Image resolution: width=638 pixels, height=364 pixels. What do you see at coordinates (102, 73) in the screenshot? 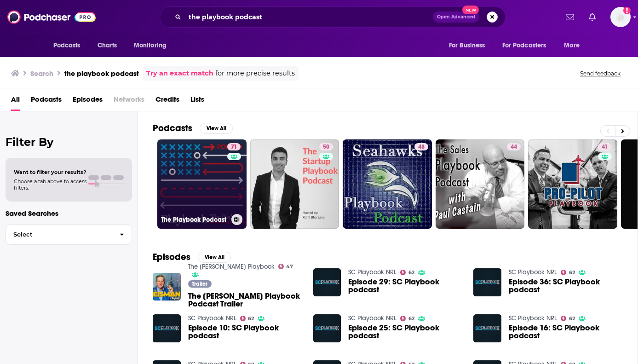
I see `h3: the playbook podcast` at bounding box center [102, 73].